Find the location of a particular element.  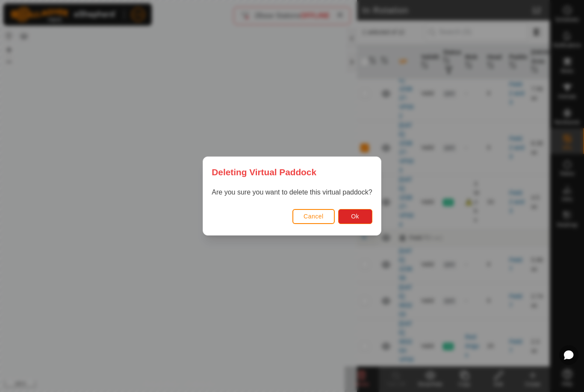

button: Ok is located at coordinates (355, 216).